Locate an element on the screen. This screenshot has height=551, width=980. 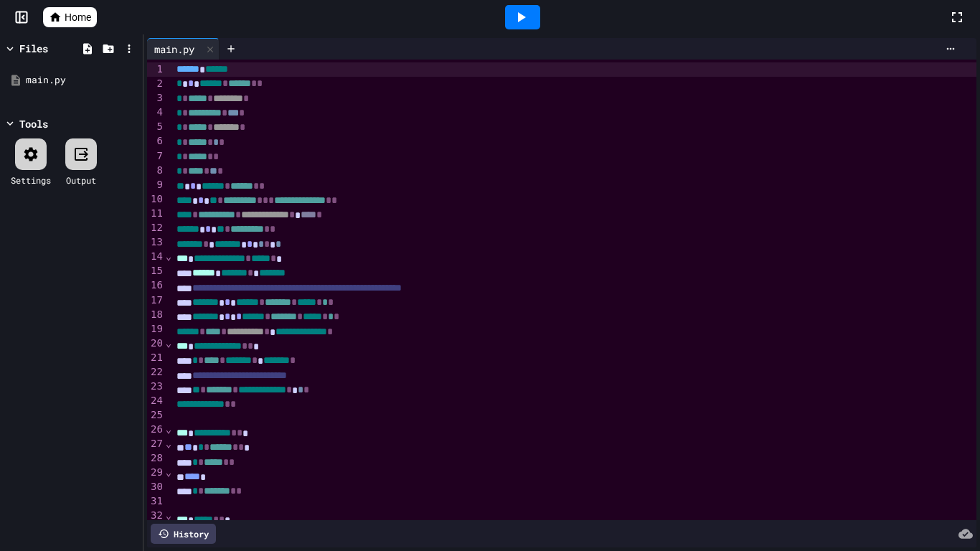
div: Files is located at coordinates (34, 48).